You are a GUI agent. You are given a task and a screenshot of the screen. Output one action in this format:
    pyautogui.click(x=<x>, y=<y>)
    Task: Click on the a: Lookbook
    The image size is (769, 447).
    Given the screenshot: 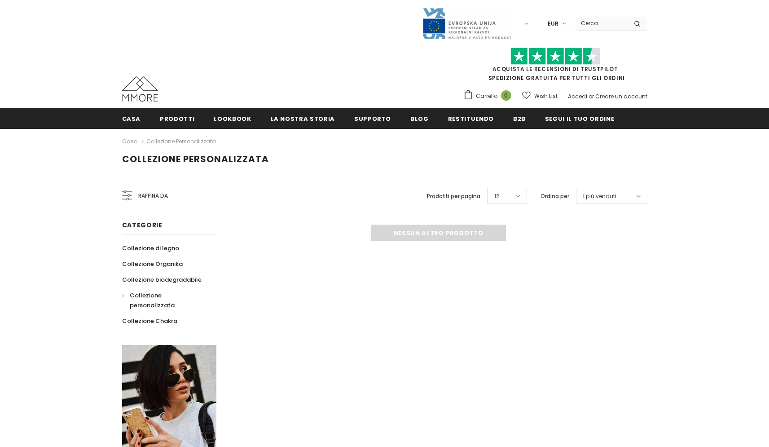 What is the action you would take?
    pyautogui.click(x=232, y=118)
    